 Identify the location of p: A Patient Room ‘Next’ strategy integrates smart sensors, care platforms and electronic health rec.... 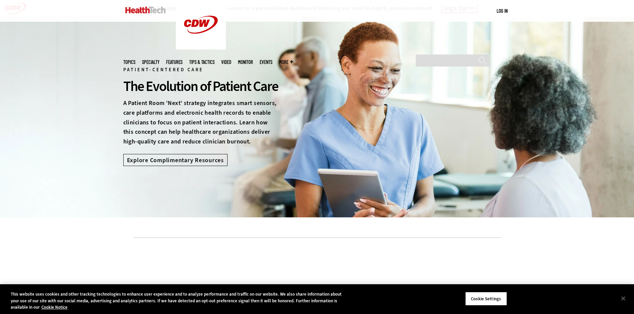
(201, 122).